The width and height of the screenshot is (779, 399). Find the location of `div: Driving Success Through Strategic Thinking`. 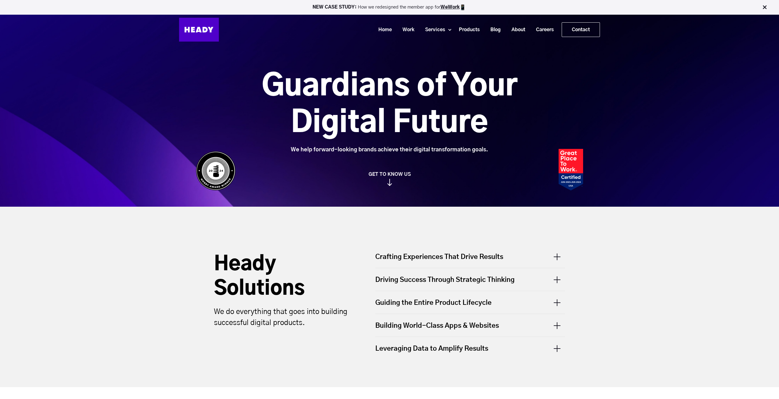

div: Driving Success Through Strategic Thinking is located at coordinates (470, 280).